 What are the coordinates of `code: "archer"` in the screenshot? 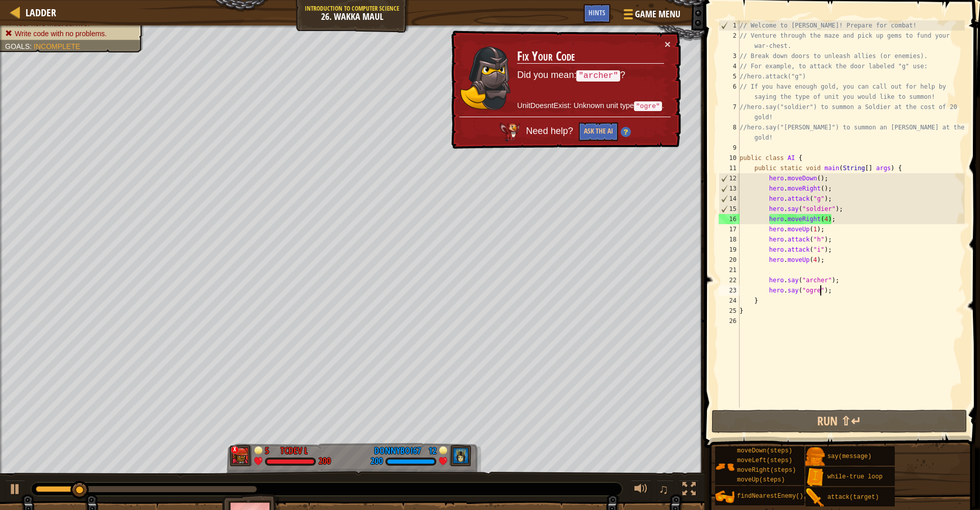 It's located at (598, 76).